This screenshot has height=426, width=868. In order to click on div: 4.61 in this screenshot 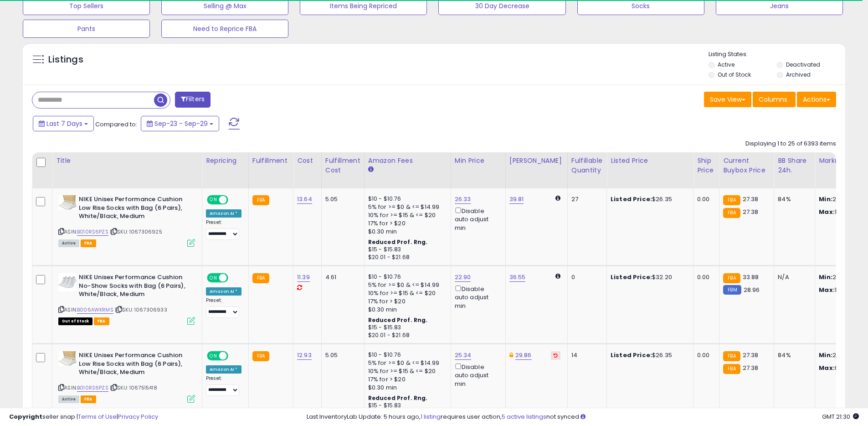, I will do `click(342, 278)`.